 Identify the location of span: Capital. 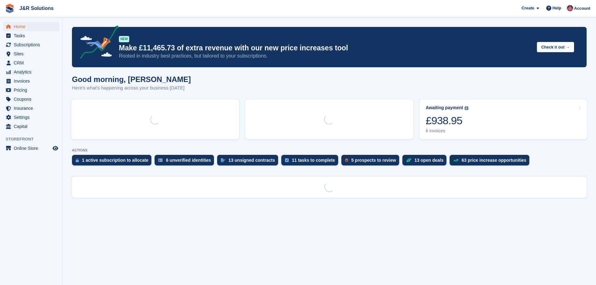
(33, 126).